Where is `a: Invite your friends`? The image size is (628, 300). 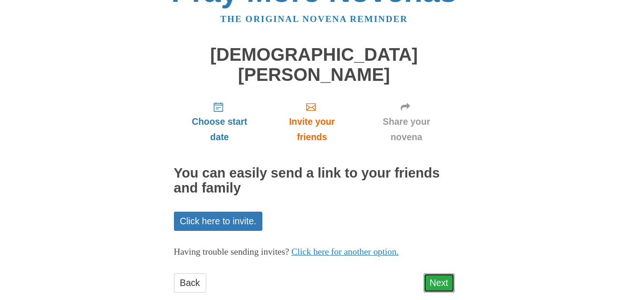
a: Invite your friends is located at coordinates (311, 122).